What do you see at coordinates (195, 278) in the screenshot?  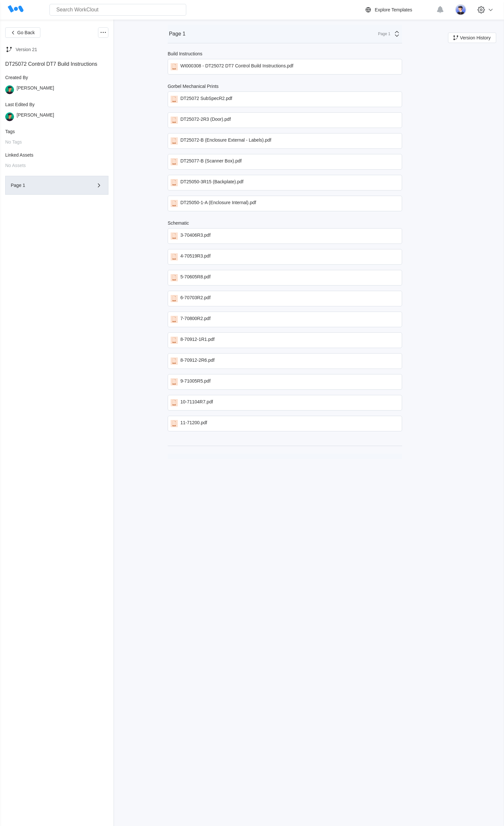 I see `div: 5-70605R8.pdf` at bounding box center [195, 278].